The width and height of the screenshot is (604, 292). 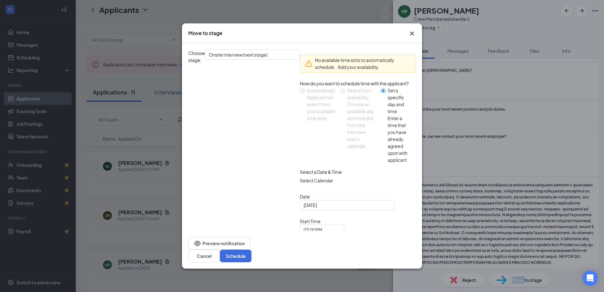 What do you see at coordinates (206, 33) in the screenshot?
I see `h3: Move to stage` at bounding box center [206, 33].